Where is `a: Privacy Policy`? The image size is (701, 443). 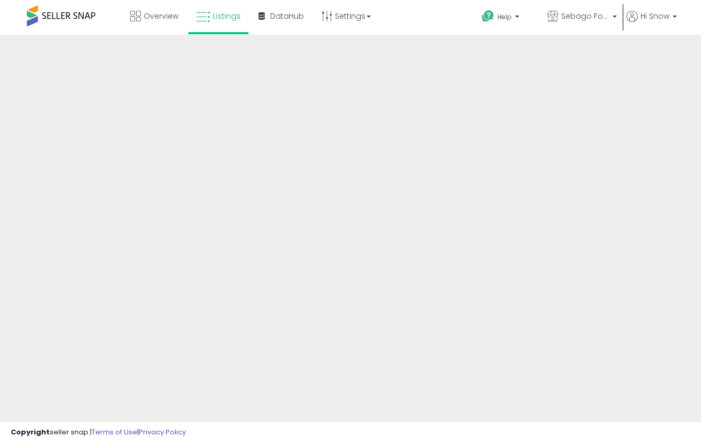
a: Privacy Policy is located at coordinates (162, 432).